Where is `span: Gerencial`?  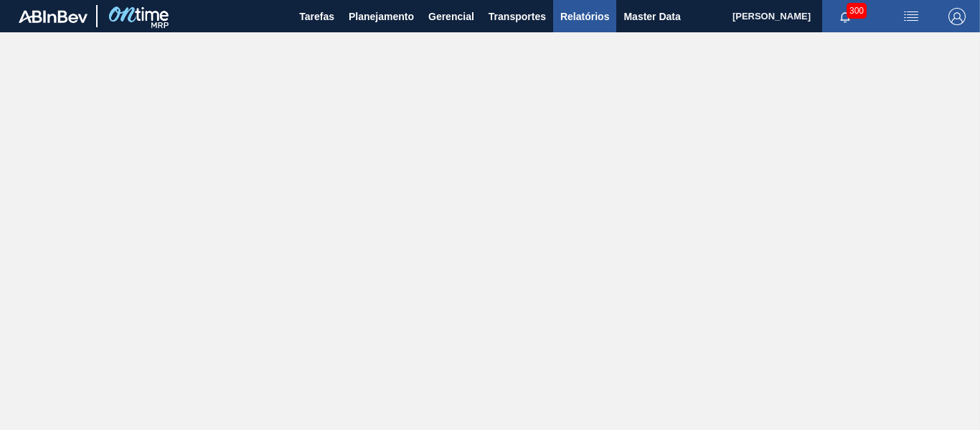 span: Gerencial is located at coordinates (451, 17).